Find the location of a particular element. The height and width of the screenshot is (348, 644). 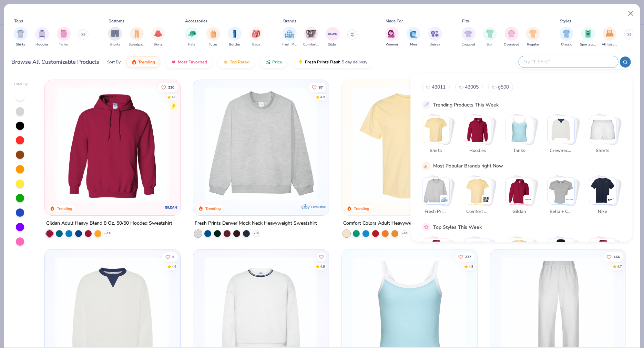

img: Comfort Colors Image is located at coordinates (311, 34).